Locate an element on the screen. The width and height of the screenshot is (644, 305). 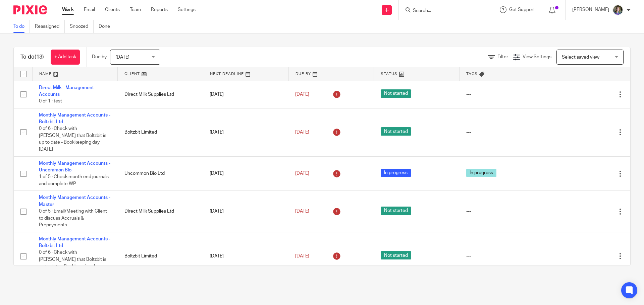
span: 0 of 5 · Email/Meeting with Client to discuss Accruals & Prepayments is located at coordinates (73, 218).